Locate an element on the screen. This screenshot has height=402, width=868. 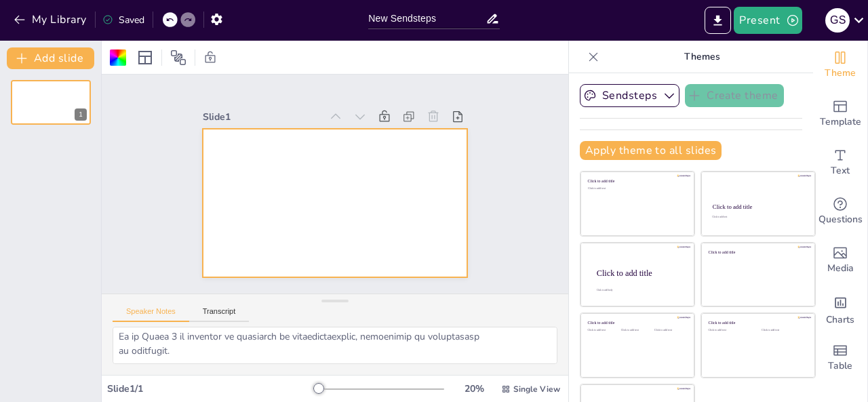
button: Create theme is located at coordinates (734, 95).